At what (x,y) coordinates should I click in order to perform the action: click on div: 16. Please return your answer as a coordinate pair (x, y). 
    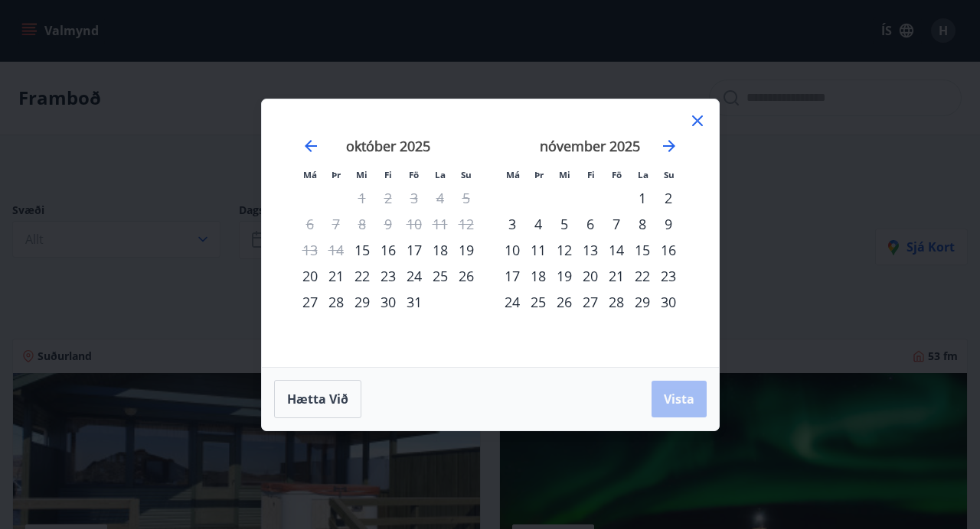
    Looking at the image, I should click on (388, 250).